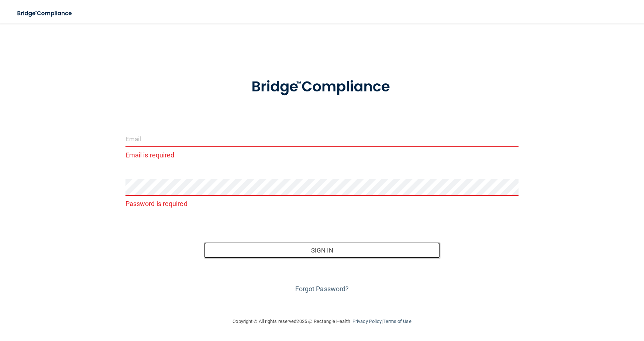  What do you see at coordinates (322, 251) in the screenshot?
I see `button: Sign In` at bounding box center [322, 251].